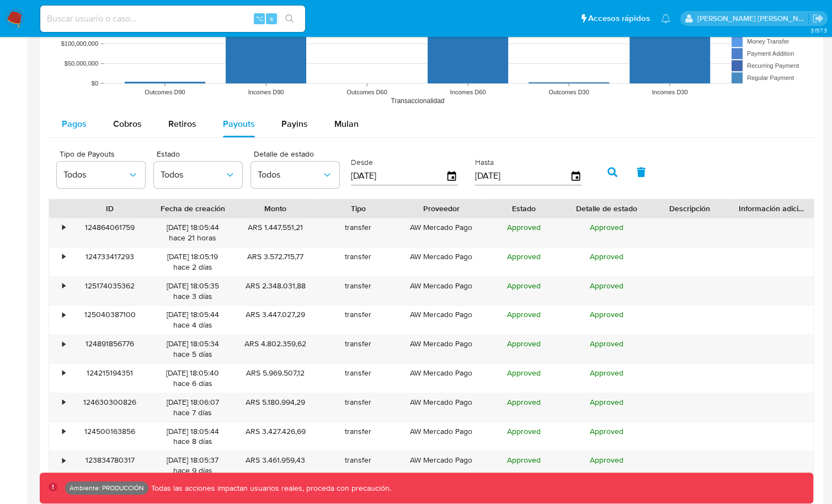 This screenshot has height=504, width=832. What do you see at coordinates (289, 18) in the screenshot?
I see `button: search-icon` at bounding box center [289, 18].